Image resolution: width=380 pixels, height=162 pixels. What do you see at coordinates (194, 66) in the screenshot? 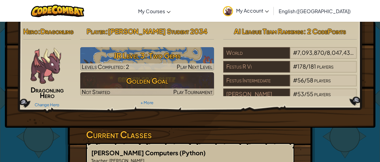
I see `span: Play Next Level` at bounding box center [194, 66].